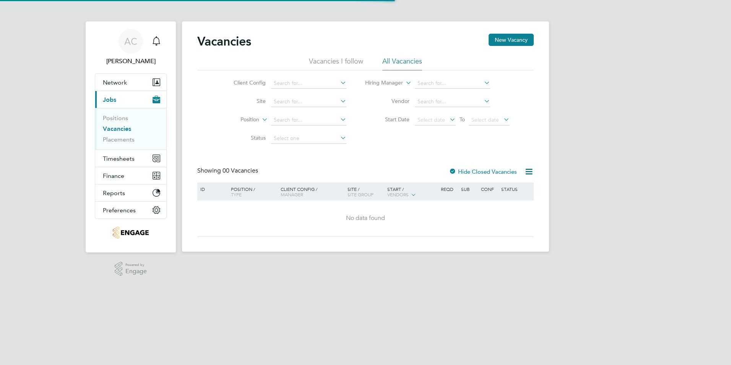 This screenshot has height=365, width=731. Describe the element at coordinates (136, 264) in the screenshot. I see `span: Powered by` at that location.